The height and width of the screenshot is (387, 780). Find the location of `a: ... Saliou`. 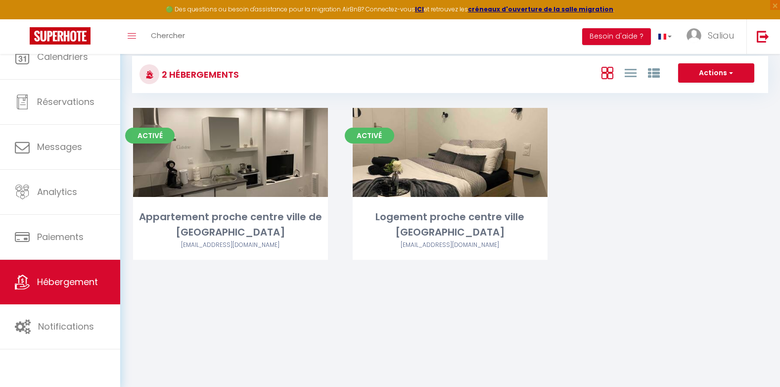

a: ... Saliou is located at coordinates (712, 37).